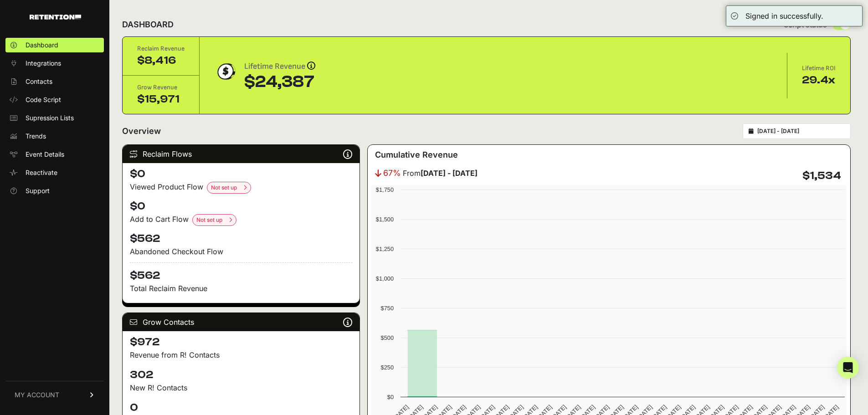 The height and width of the screenshot is (415, 868). What do you see at coordinates (55, 63) in the screenshot?
I see `a: Integrations` at bounding box center [55, 63].